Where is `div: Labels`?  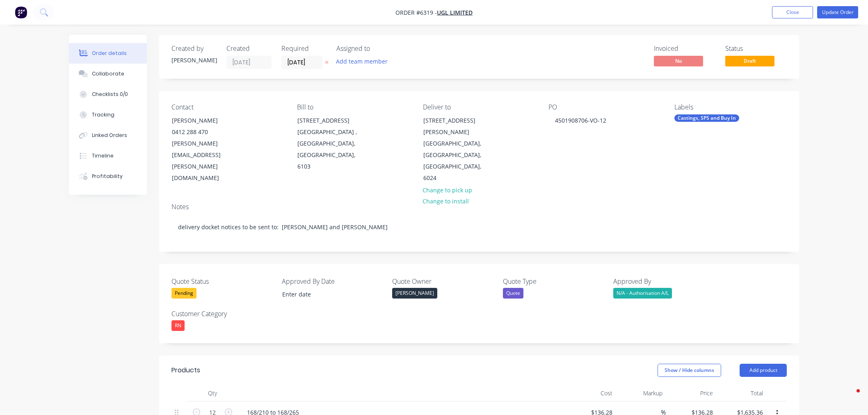 div: Labels is located at coordinates (730, 107).